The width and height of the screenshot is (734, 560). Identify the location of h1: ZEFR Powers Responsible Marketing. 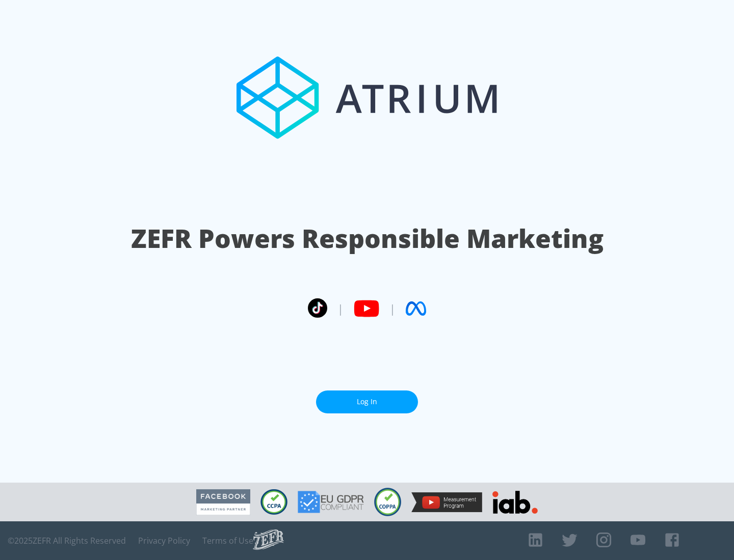
(367, 238).